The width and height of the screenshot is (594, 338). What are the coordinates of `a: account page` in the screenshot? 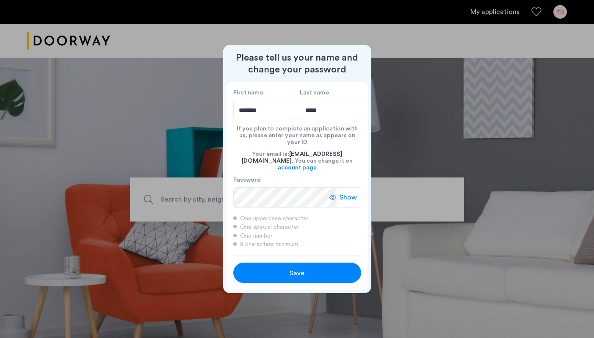 It's located at (297, 168).